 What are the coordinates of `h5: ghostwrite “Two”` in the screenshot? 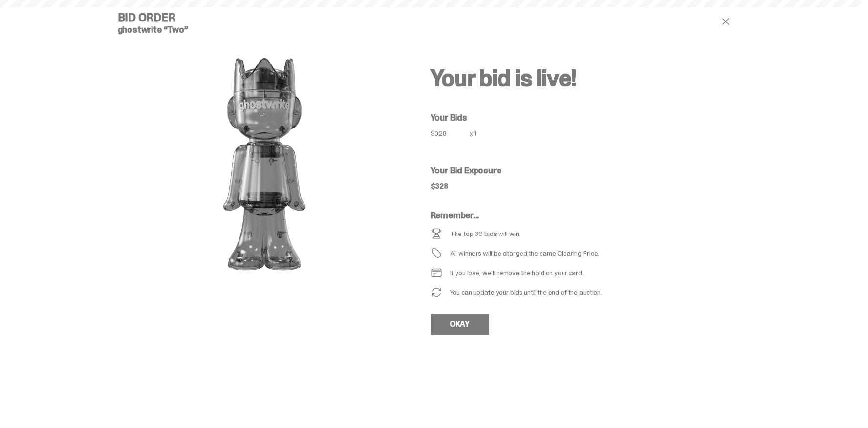 It's located at (264, 30).